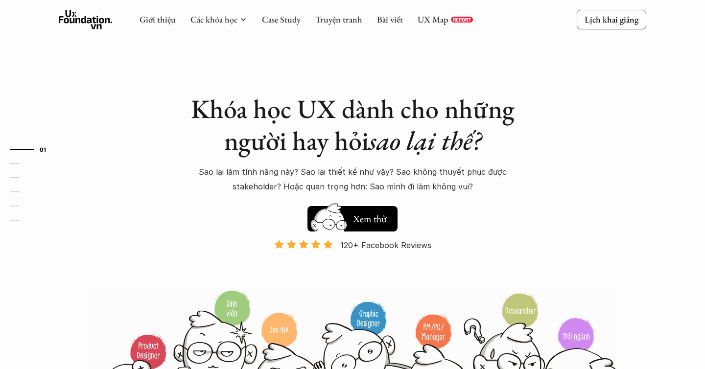  I want to click on p: Sao lại làm tính năng này? Sao lại thiết kế như vậy? Sao không thuyết phục được stakeholder? Hoặc..., so click(353, 179).